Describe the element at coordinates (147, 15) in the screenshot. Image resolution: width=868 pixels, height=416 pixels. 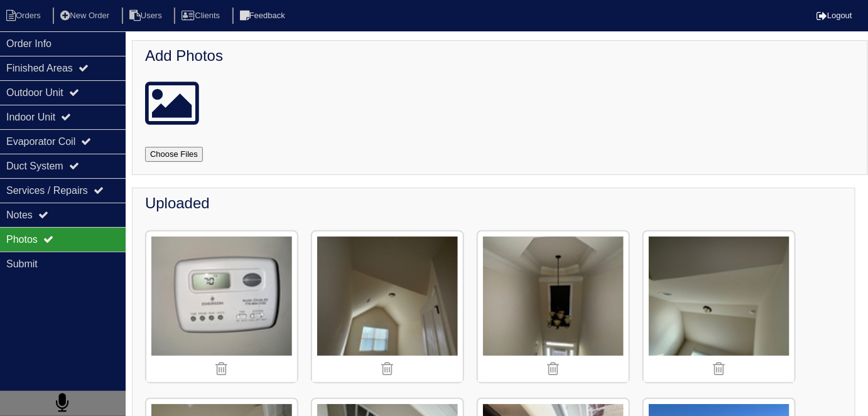
I see `a: Users` at that location.